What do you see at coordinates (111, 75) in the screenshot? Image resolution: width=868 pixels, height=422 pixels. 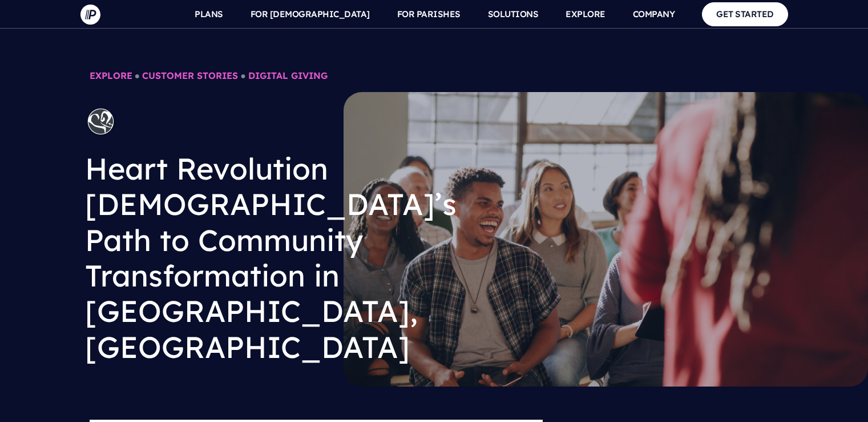 I see `a: EXPLORE` at bounding box center [111, 75].